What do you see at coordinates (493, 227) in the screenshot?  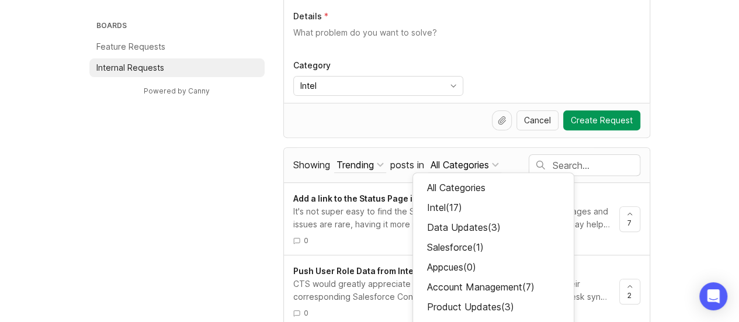 I see `div: Data Updates ( 3 )` at bounding box center [493, 227].